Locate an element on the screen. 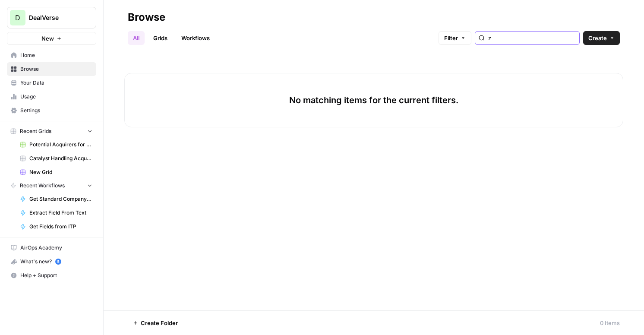 This screenshot has height=335, width=644. span: Recent Workflows is located at coordinates (43, 186).